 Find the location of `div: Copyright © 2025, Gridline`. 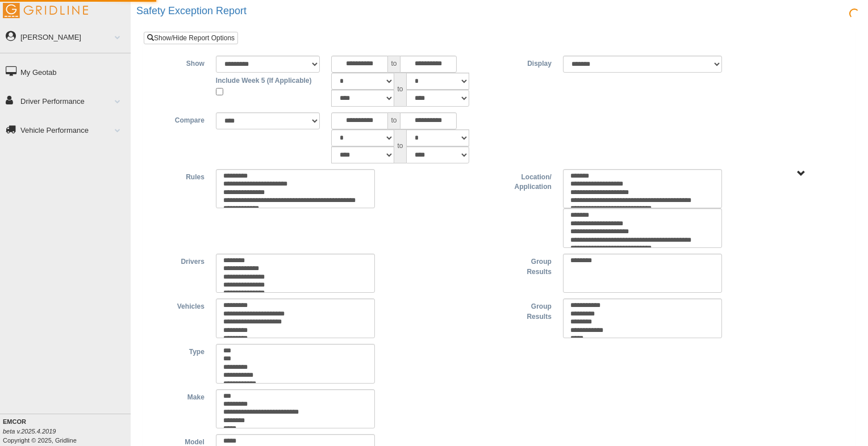

div: Copyright © 2025, Gridline is located at coordinates (67, 431).